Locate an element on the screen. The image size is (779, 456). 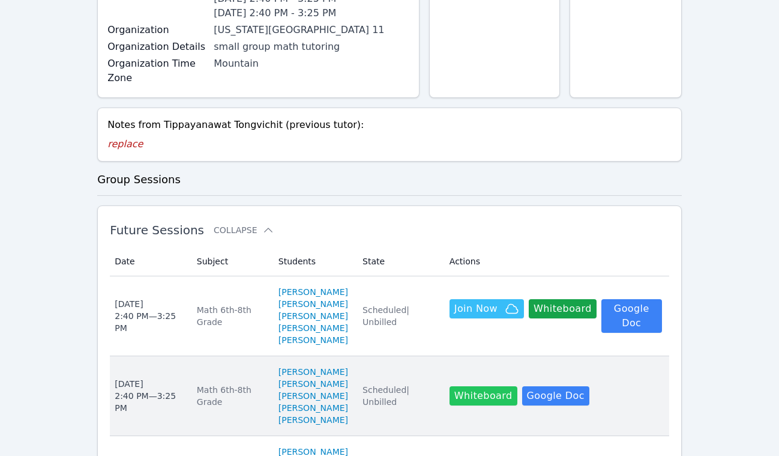
th: Actions is located at coordinates (556, 261).